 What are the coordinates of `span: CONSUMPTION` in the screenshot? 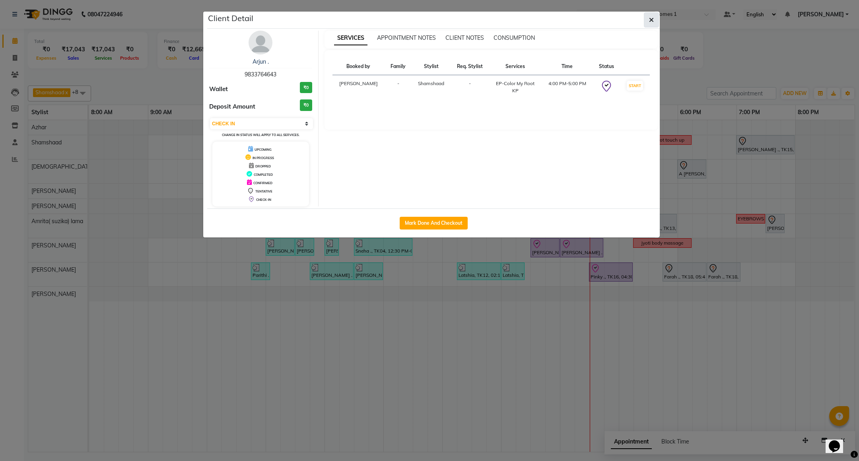 It's located at (514, 38).